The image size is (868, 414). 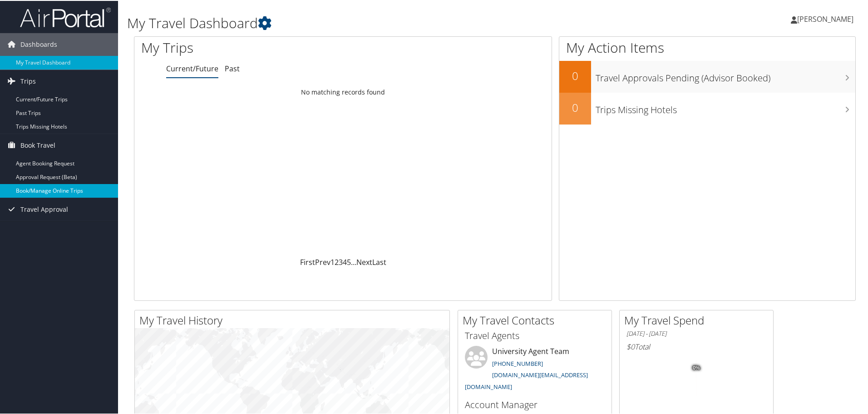 What do you see at coordinates (38, 144) in the screenshot?
I see `span: Book Travel` at bounding box center [38, 144].